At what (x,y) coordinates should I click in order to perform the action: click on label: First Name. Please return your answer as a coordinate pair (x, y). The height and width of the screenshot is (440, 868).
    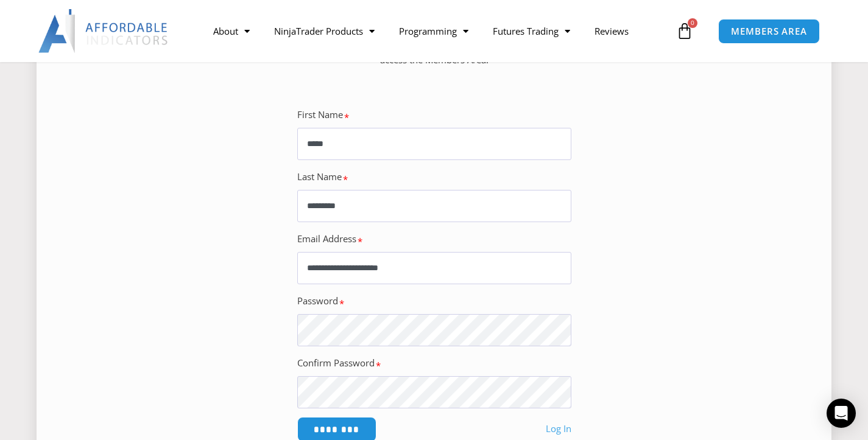
    Looking at the image, I should click on (320, 115).